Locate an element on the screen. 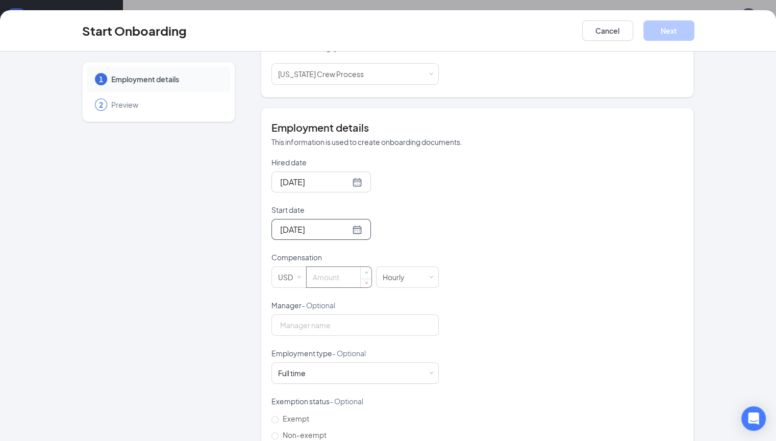 This screenshot has width=776, height=441. p: This information is used to create onboarding documents. is located at coordinates (477, 142).